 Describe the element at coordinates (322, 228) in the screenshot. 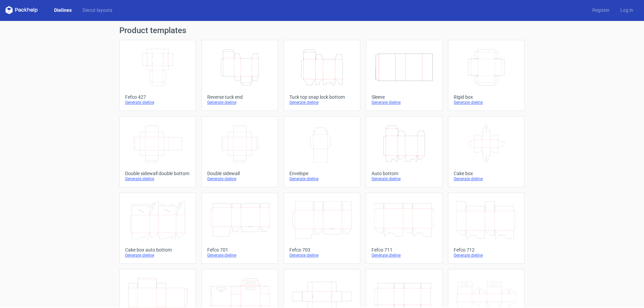

I see `a: Fefco 703Generate dieline` at that location.